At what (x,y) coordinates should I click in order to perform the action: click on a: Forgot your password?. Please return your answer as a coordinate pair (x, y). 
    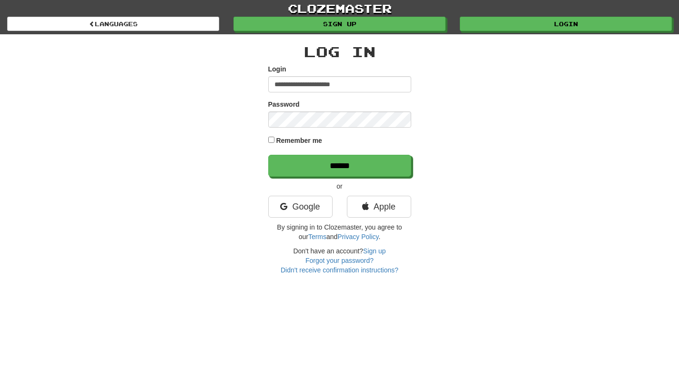
    Looking at the image, I should click on (339, 261).